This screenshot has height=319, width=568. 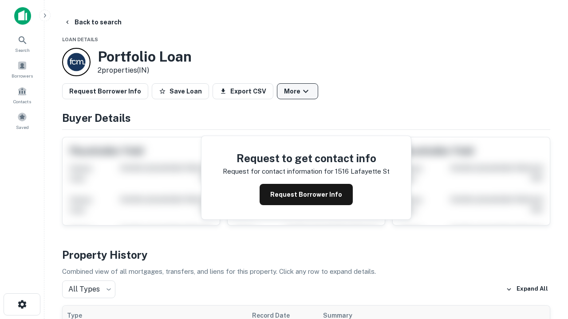 What do you see at coordinates (22, 121) in the screenshot?
I see `a: Saved` at bounding box center [22, 121].